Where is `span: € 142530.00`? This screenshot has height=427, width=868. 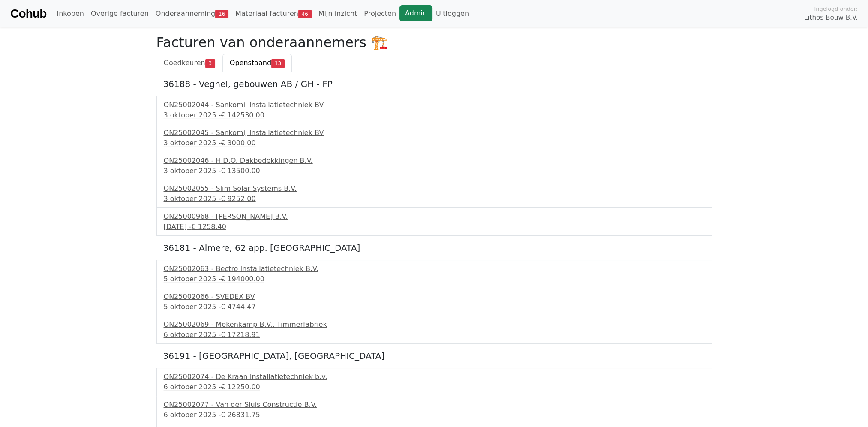
span: € 142530.00 is located at coordinates (243, 115).